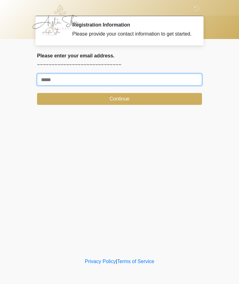 The width and height of the screenshot is (239, 284). What do you see at coordinates (120, 55) in the screenshot?
I see `h2: Please enter your email address.` at bounding box center [120, 55].